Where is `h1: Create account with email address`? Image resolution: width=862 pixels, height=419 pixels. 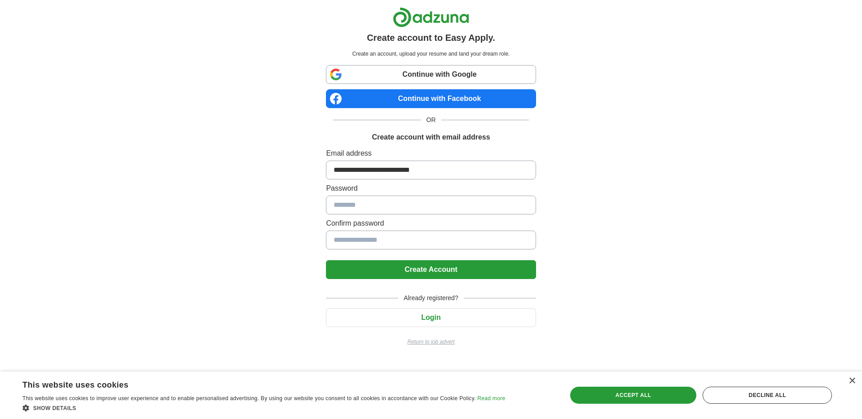
h1: Create account with email address is located at coordinates (430, 137).